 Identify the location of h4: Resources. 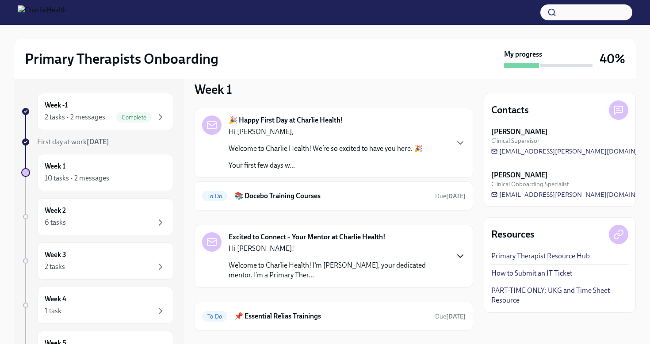
(513, 234).